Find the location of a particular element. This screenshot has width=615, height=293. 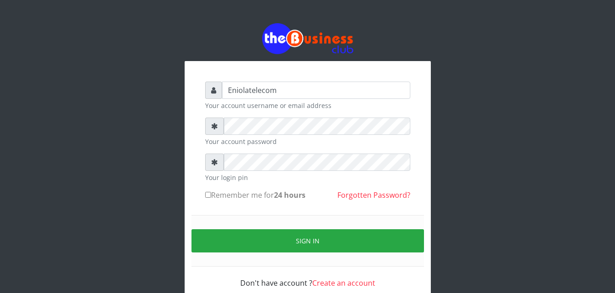

small: Your login pin is located at coordinates (308, 177).